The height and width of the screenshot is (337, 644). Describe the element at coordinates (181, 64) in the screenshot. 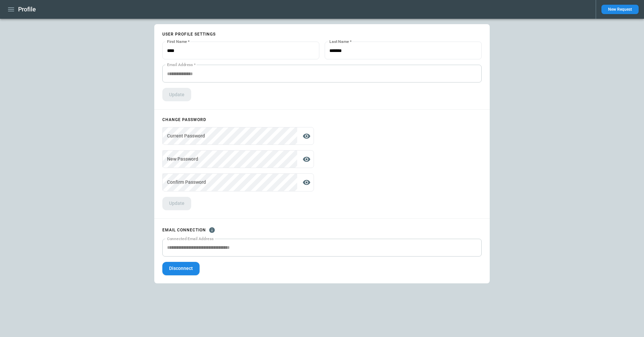

I see `label: Email Address` at that location.